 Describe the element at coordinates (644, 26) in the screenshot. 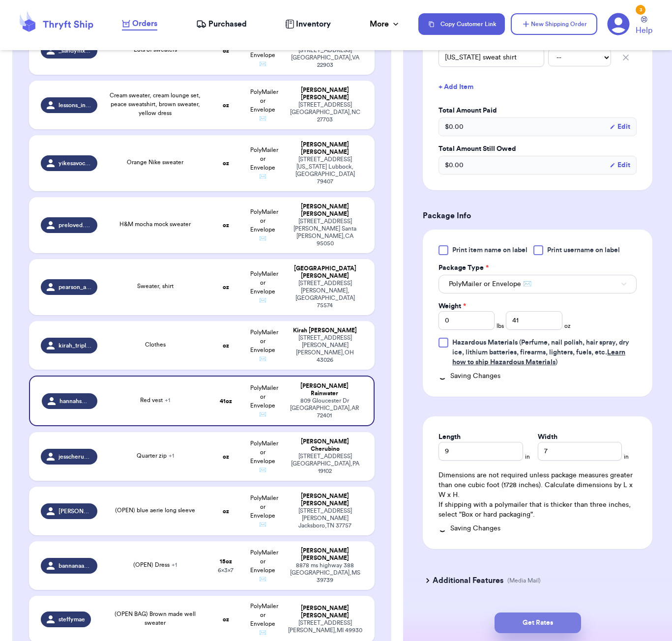

I see `a: Help` at that location.